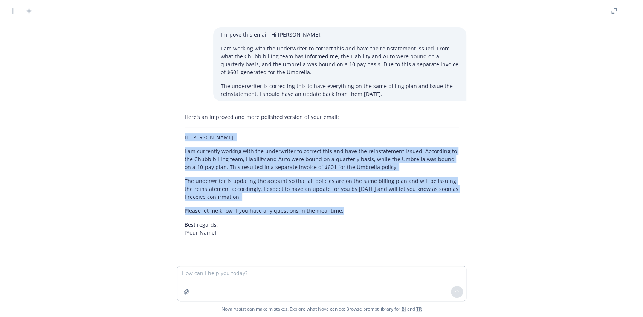  What do you see at coordinates (340, 60) in the screenshot?
I see `p: I am working with the underwriter to correct this and have the reinstatement issued. From what th...` at bounding box center [340, 60].